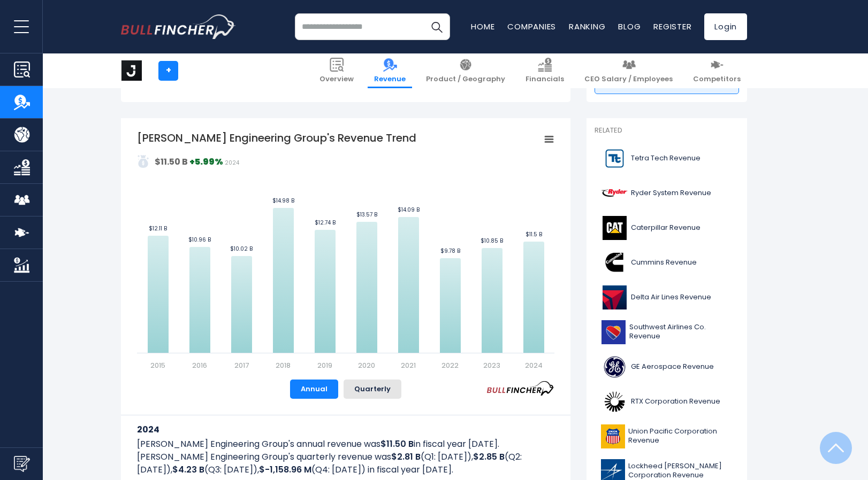  Describe the element at coordinates (614, 193) in the screenshot. I see `img: R logo` at that location.